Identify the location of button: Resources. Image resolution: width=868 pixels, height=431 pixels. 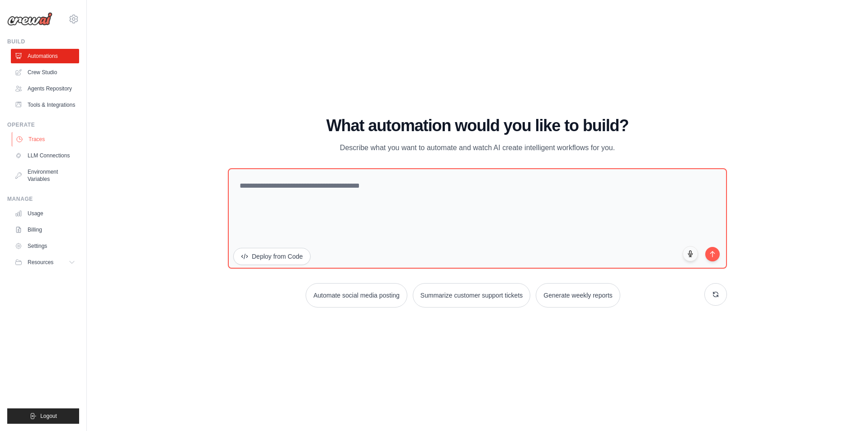
(45, 263).